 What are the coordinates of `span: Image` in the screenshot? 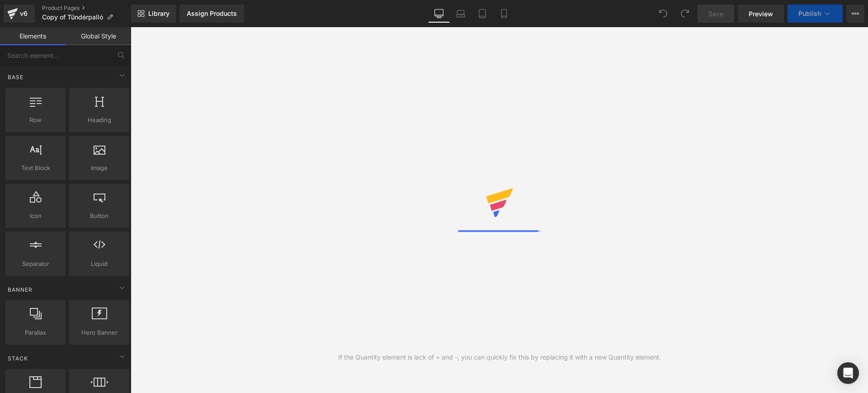 It's located at (99, 168).